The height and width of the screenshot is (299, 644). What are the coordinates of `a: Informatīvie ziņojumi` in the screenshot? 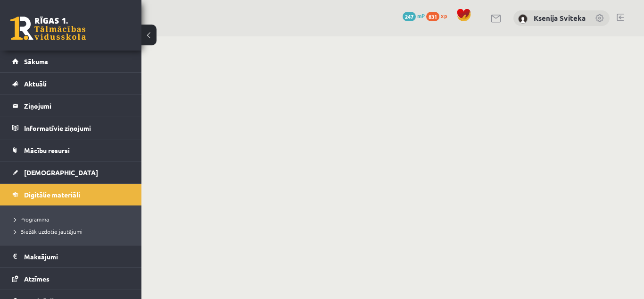 It's located at (71, 128).